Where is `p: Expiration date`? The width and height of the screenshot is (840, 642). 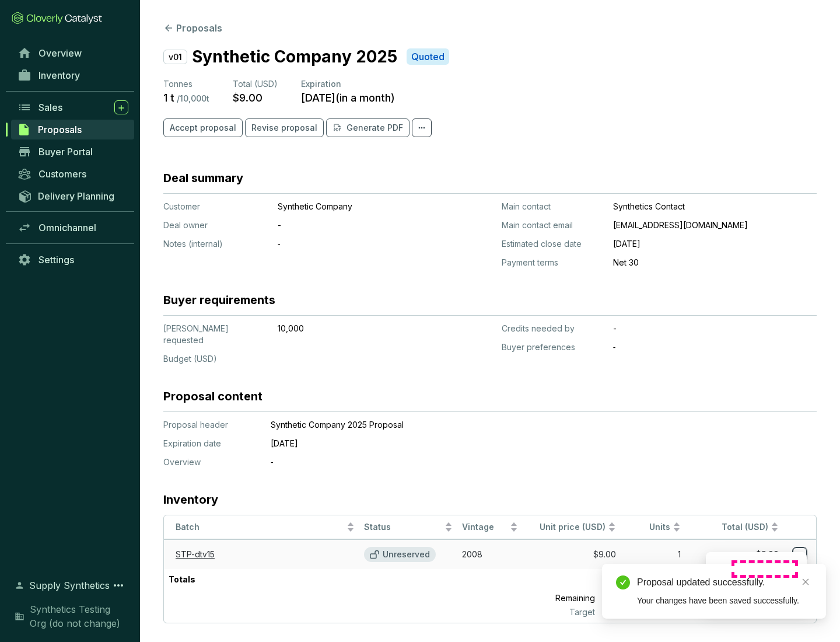
p: Expiration date is located at coordinates (210, 444).